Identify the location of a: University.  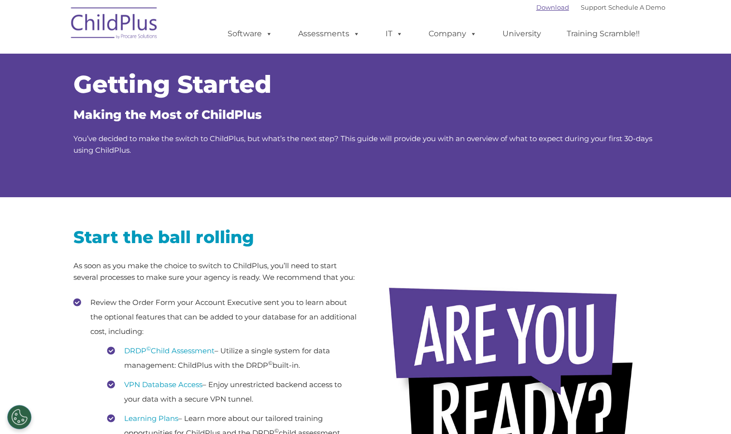
(522, 34).